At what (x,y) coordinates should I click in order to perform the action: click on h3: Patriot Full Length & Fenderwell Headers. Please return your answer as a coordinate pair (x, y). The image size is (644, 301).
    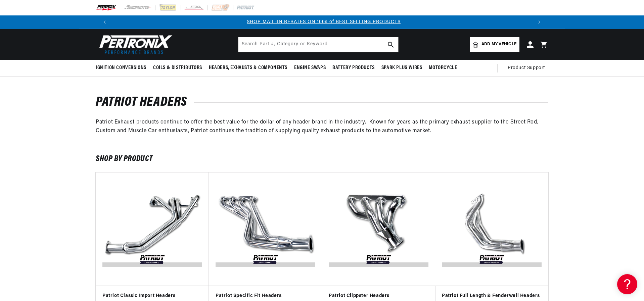
    Looking at the image, I should click on (492, 296).